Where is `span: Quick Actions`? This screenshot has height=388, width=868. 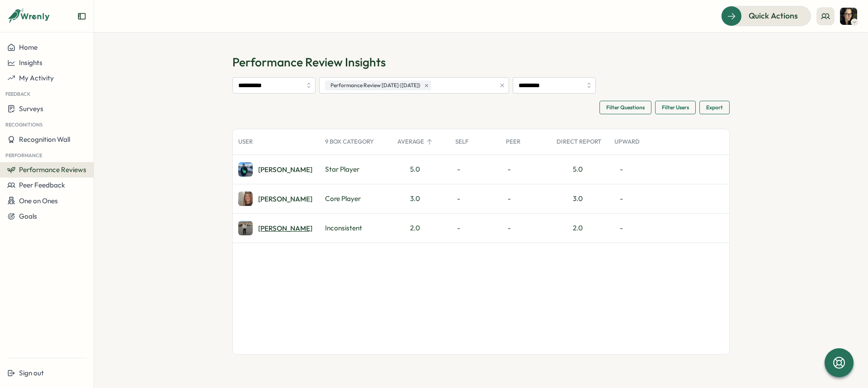 span: Quick Actions is located at coordinates (773, 15).